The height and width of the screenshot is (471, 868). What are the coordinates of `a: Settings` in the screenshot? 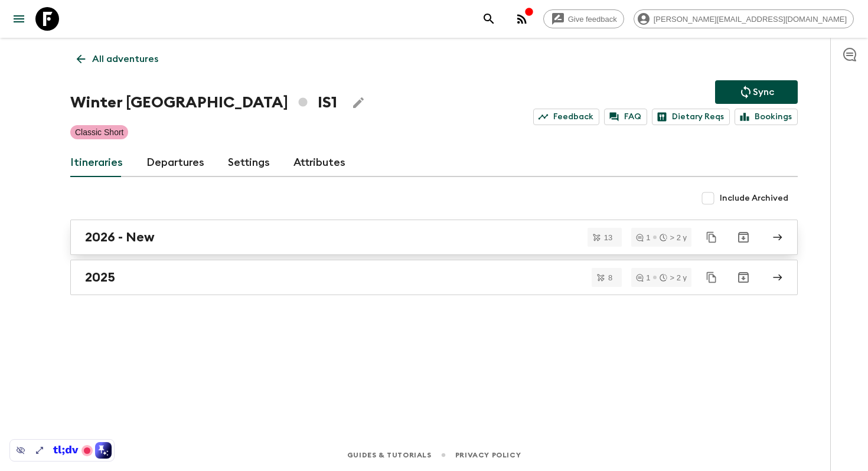 It's located at (249, 163).